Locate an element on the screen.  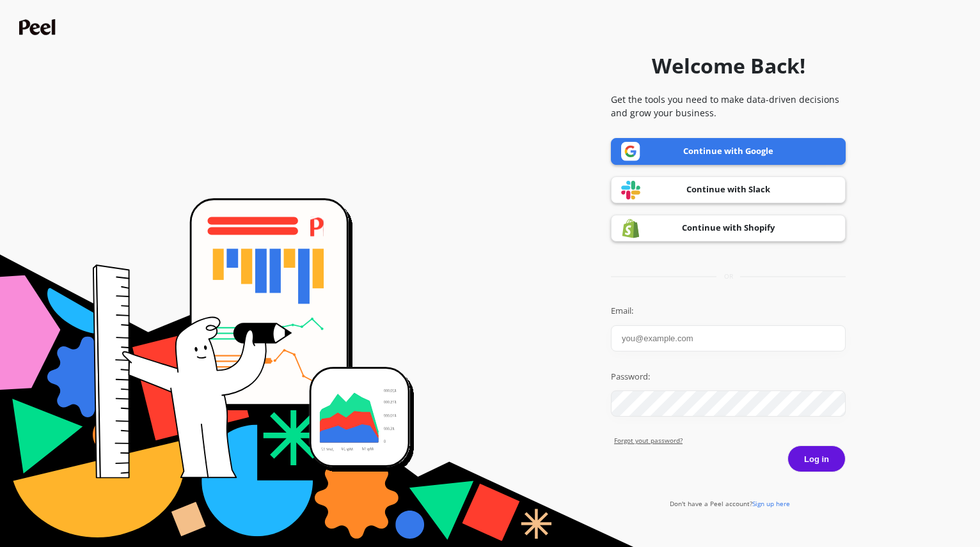
a: Continue with Shopify is located at coordinates (728, 228).